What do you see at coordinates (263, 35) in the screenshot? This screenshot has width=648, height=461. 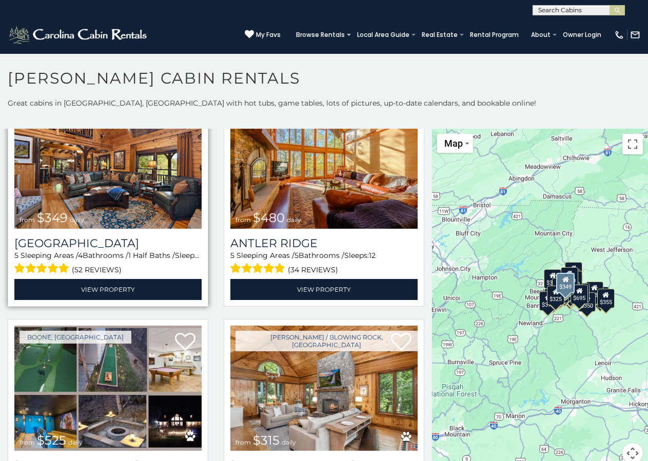 I see `a: My Favs` at bounding box center [263, 35].